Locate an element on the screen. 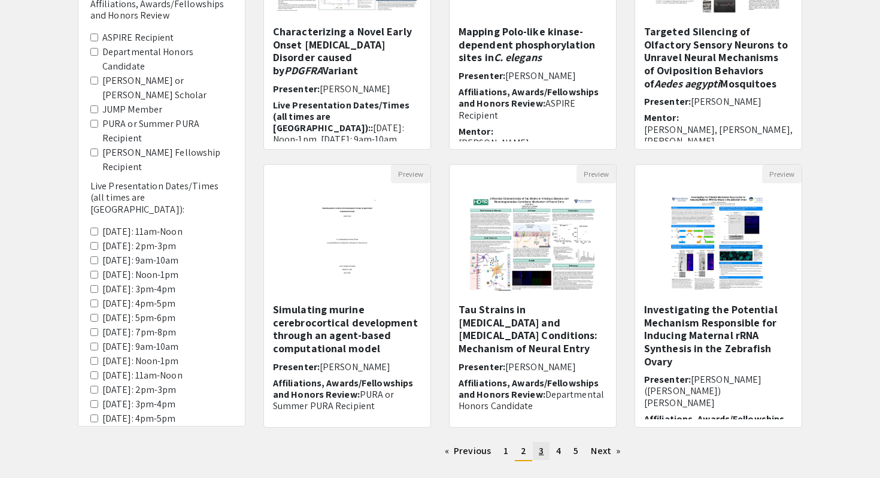 Image resolution: width=880 pixels, height=478 pixels. h5: Targeted Silencing of Olfactory Sensory Neurons to Unravel Neural Mechanisms of Oviposition Behav... is located at coordinates (718, 57).